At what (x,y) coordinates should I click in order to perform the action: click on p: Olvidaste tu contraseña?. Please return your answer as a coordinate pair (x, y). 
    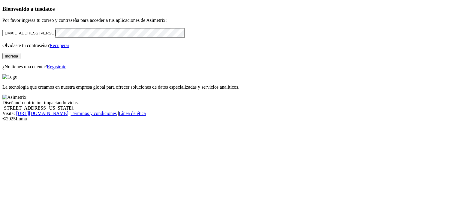
    Looking at the image, I should click on (230, 46).